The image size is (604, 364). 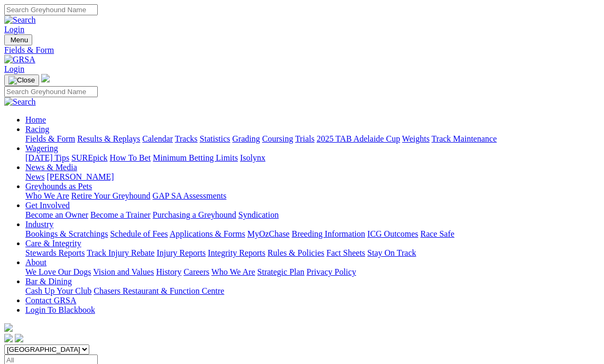 What do you see at coordinates (331, 271) in the screenshot?
I see `a: Privacy Policy` at bounding box center [331, 271].